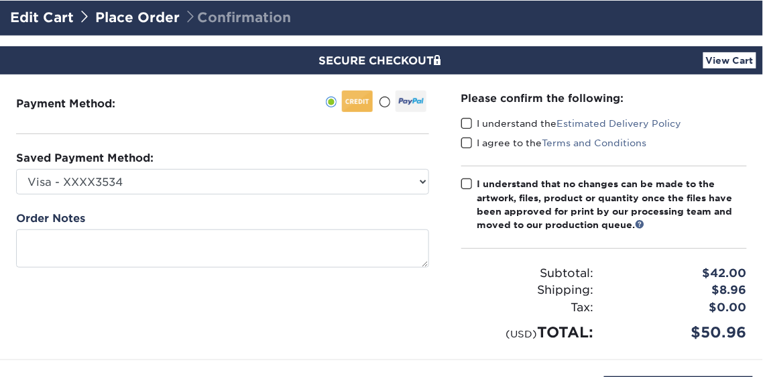 The width and height of the screenshot is (763, 377). I want to click on div: Shipping:, so click(528, 290).